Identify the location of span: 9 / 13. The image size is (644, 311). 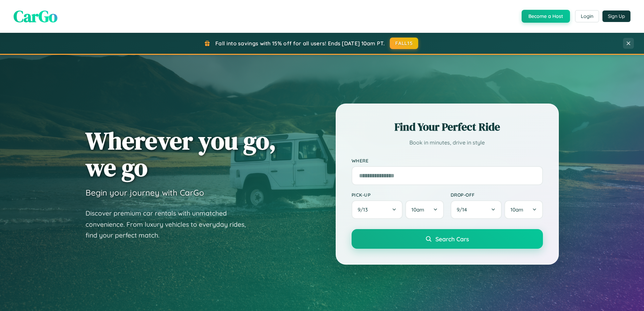
(364, 209).